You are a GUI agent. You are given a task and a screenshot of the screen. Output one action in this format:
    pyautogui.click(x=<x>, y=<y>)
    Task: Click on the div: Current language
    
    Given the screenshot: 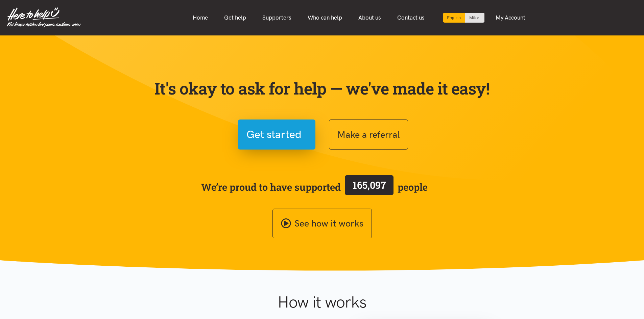 What is the action you would take?
    pyautogui.click(x=454, y=17)
    